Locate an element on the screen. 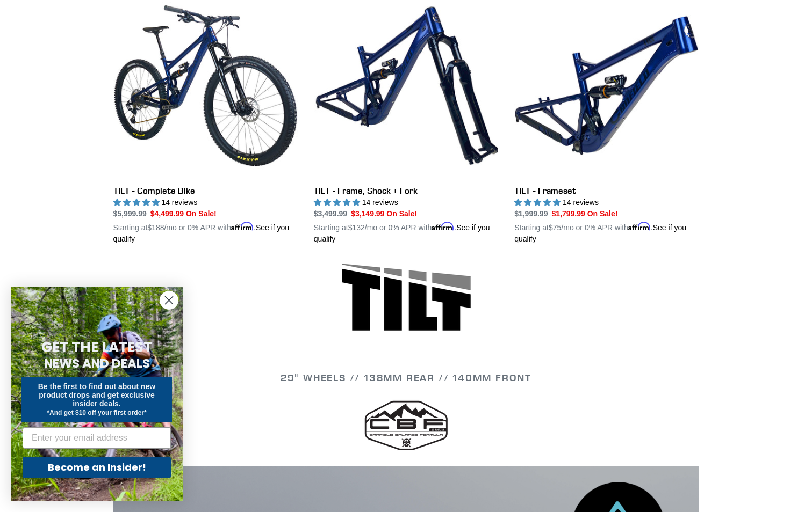  span: GET THE LATEST is located at coordinates (97, 347).